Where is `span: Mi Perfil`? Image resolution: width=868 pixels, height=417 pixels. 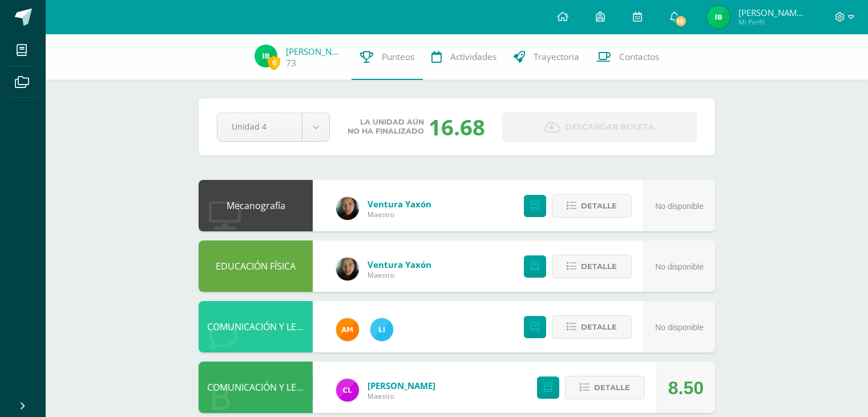 span: Mi Perfil is located at coordinates (772, 22).